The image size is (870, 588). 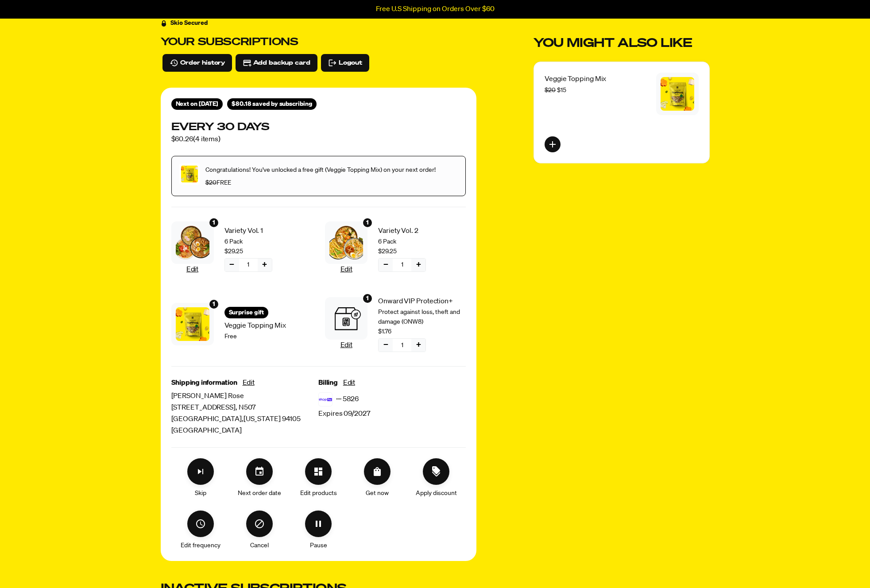 What do you see at coordinates (214, 304) in the screenshot?
I see `div: 1 units of item: Veggie Topping Mix` at bounding box center [214, 304].